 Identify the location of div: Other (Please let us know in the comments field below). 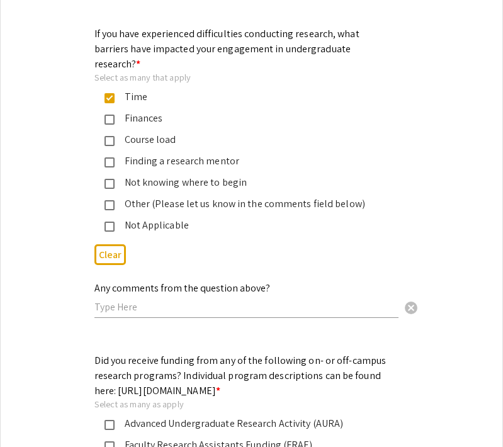
(247, 204).